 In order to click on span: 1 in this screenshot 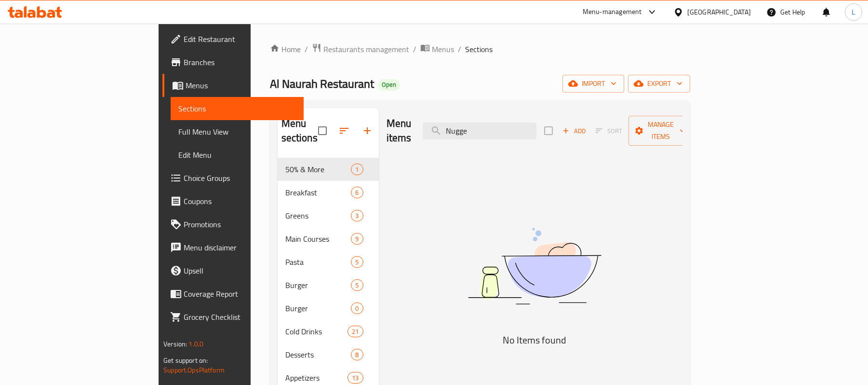, I will do `click(357, 169)`.